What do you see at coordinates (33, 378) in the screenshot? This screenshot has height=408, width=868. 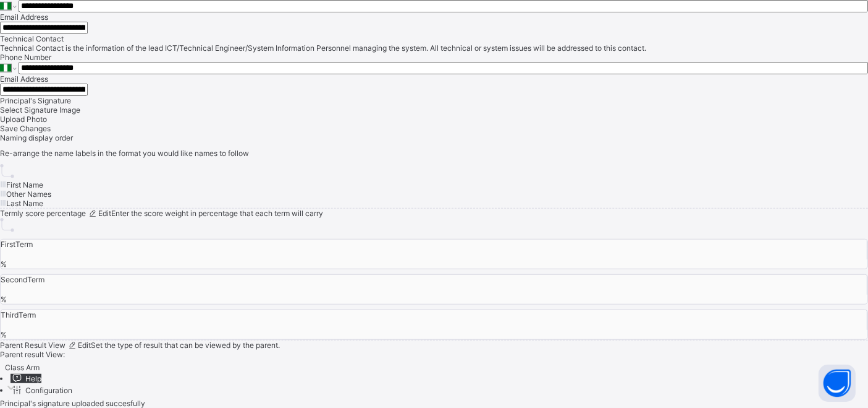 I see `span: Help` at bounding box center [33, 378].